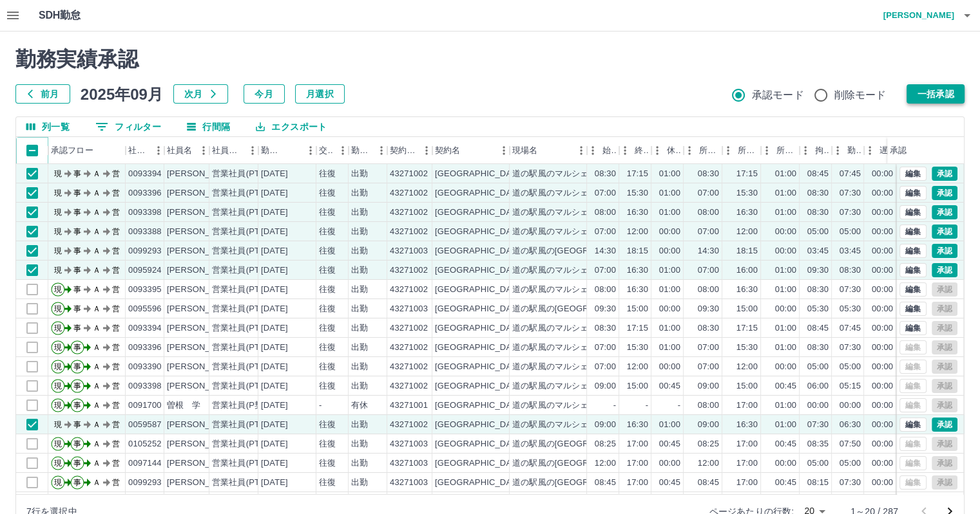 The width and height of the screenshot is (980, 514). I want to click on div: 勤務区分, so click(361, 150).